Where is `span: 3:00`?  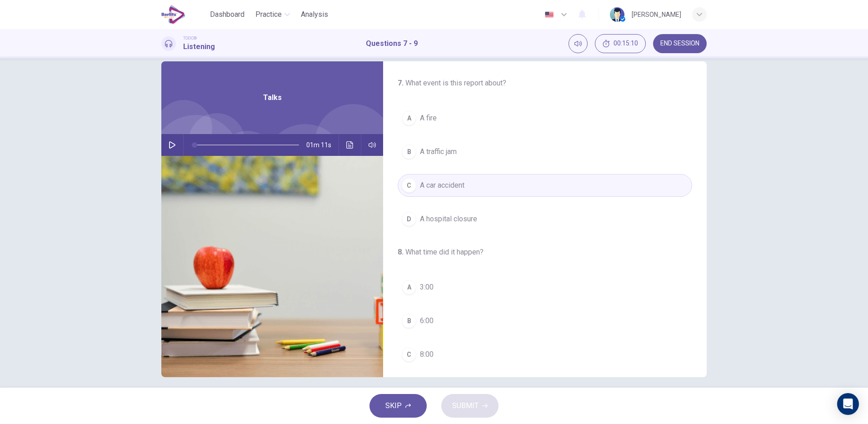 span: 3:00 is located at coordinates (426, 287).